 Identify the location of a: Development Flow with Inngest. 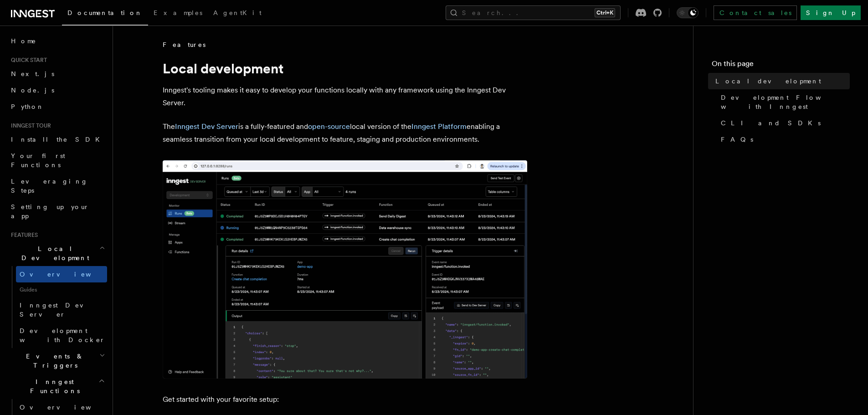
(783, 102).